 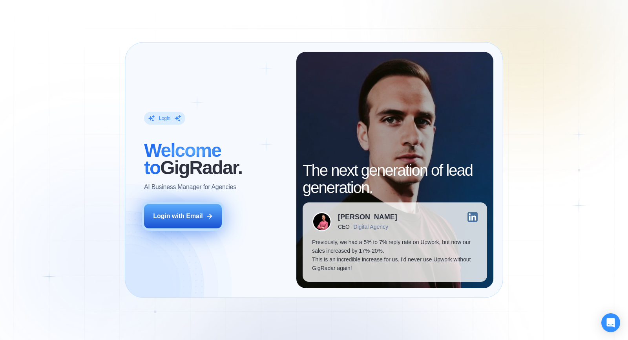 I want to click on span: Welcome to, so click(x=183, y=159).